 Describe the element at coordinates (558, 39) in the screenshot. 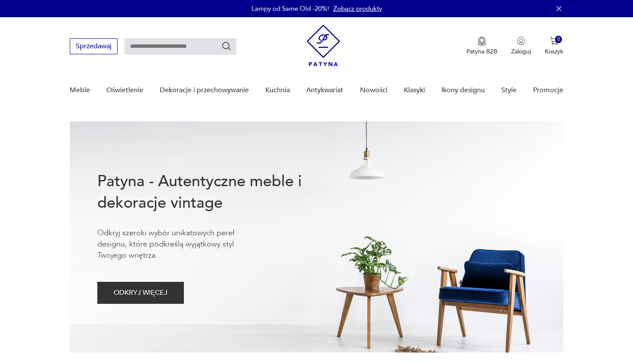

I see `div: 0` at that location.